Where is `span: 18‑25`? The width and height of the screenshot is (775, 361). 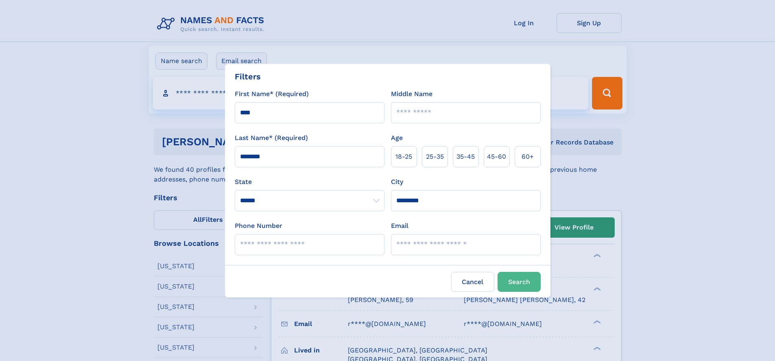 span: 18‑25 is located at coordinates (404, 157).